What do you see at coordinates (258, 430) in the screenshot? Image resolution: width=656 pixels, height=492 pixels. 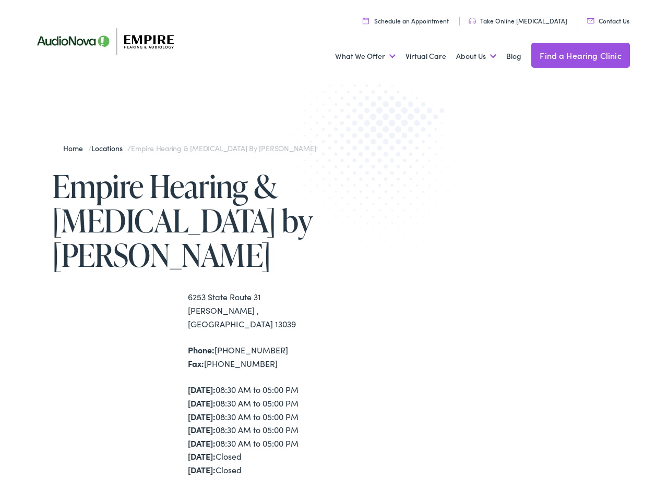 I see `div: 08:30 AM to 05:00 PM 08:30 AM to 05:00 PM 08:30 AM to 05:00 PM 08:30 AM to 05:00 PM 08:30 AM to 0...` at bounding box center [258, 430].